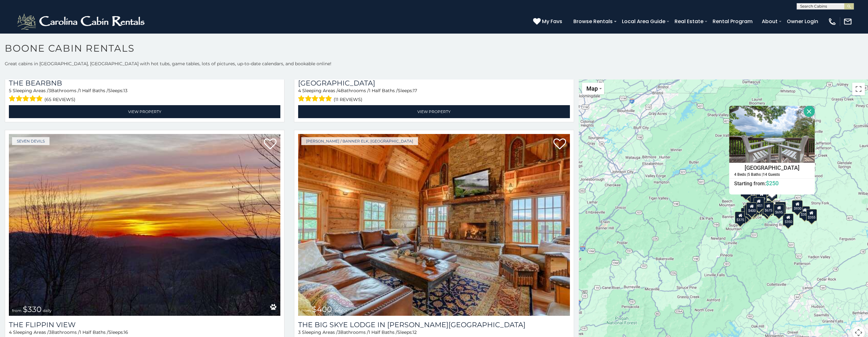 This screenshot has width=868, height=337. Describe the element at coordinates (126, 333) in the screenshot. I see `span: 16` at that location.